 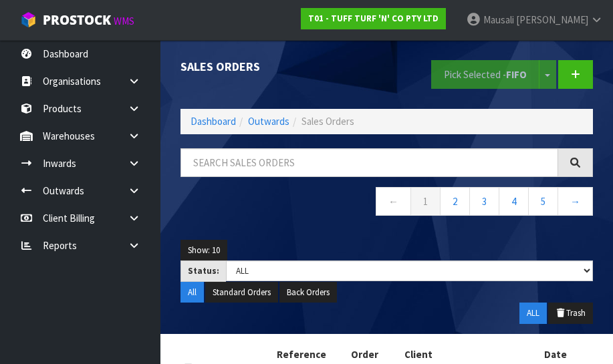 What do you see at coordinates (499, 19) in the screenshot?
I see `span: Mausali` at bounding box center [499, 19].